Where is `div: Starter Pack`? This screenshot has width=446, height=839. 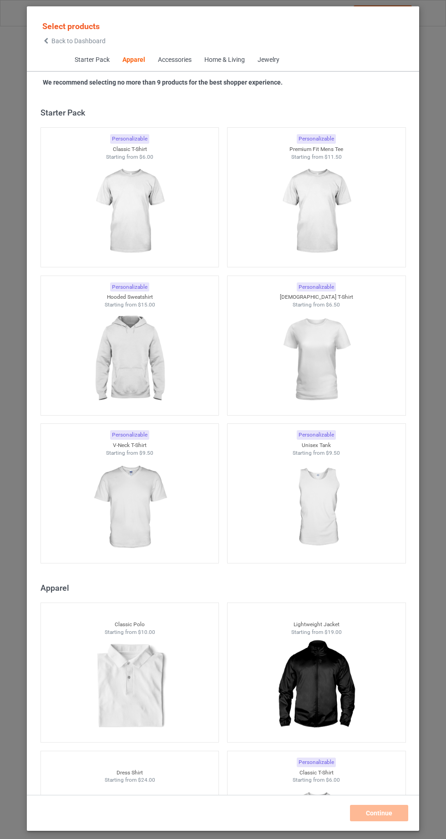 div: Starter Pack is located at coordinates (225, 112).